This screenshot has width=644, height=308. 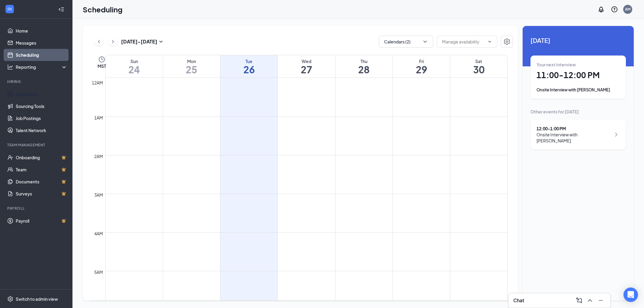 I want to click on button: ComposeMessage, so click(x=579, y=300).